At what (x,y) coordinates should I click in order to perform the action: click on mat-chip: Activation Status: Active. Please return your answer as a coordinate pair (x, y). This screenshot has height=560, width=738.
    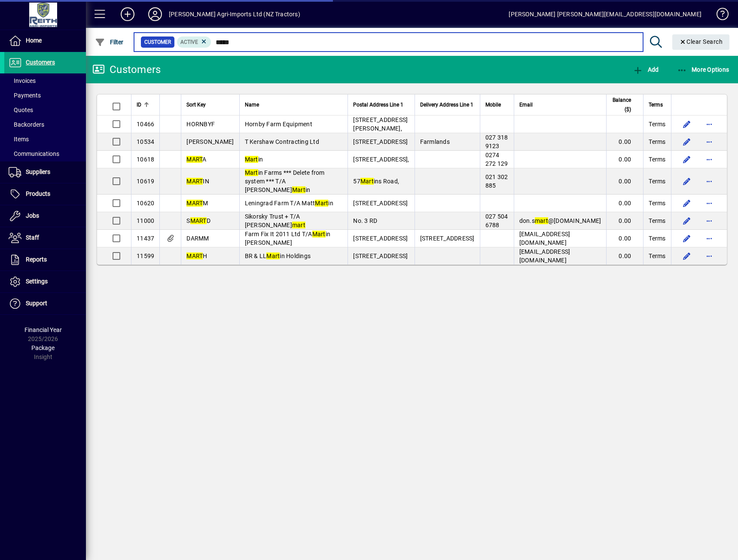
    Looking at the image, I should click on (194, 42).